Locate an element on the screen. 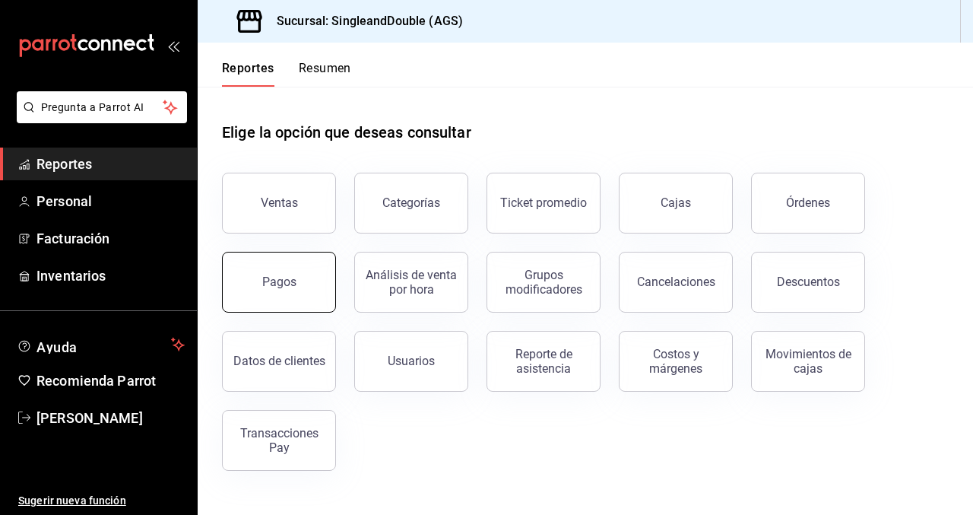 This screenshot has width=973, height=515. span: Facturación is located at coordinates (110, 238).